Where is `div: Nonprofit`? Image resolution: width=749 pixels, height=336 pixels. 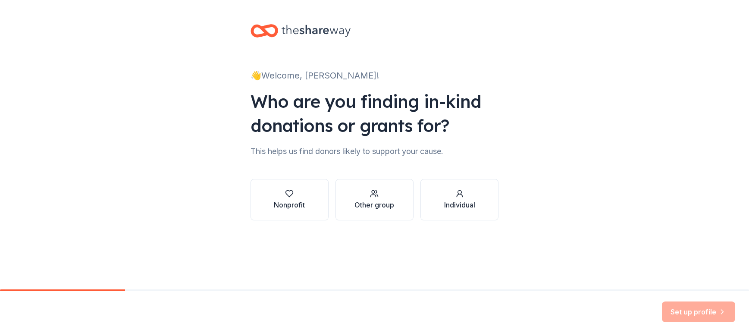
div: Nonprofit is located at coordinates (289, 205).